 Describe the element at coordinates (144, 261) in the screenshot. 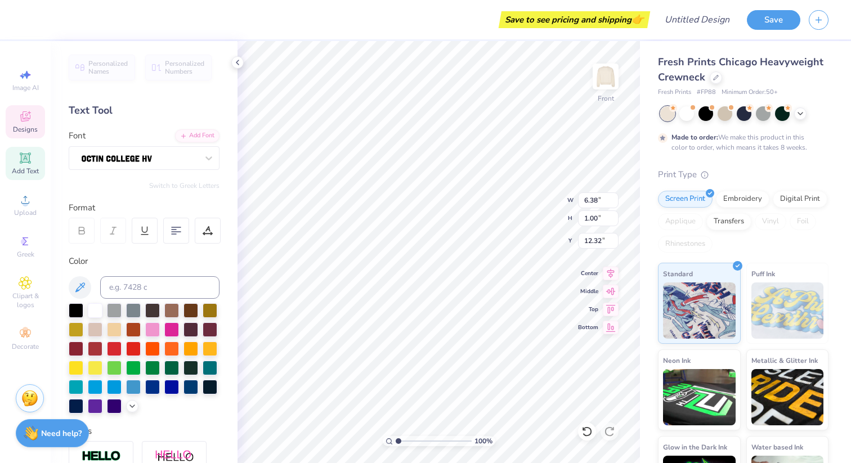

I see `div: Color` at that location.